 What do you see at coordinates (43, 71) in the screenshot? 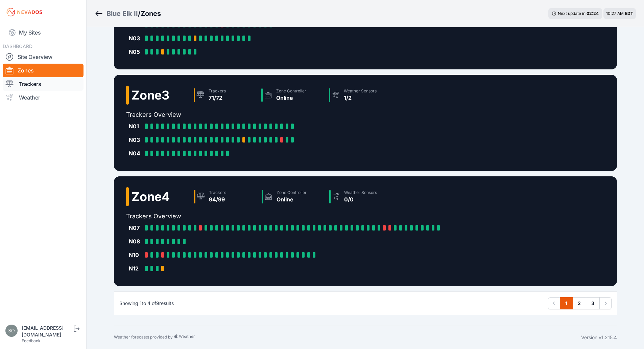
I see `a: Zones` at bounding box center [43, 71].